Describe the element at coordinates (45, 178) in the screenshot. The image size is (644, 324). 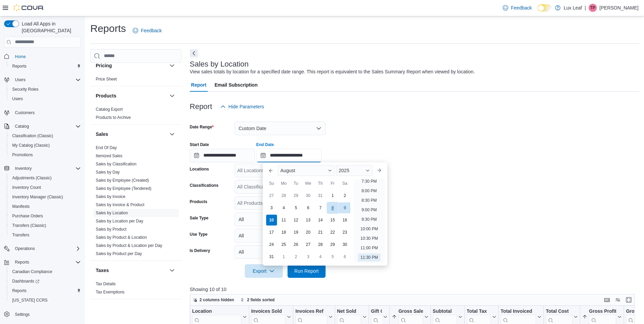
I see `button: Adjustments (Classic)` at that location.